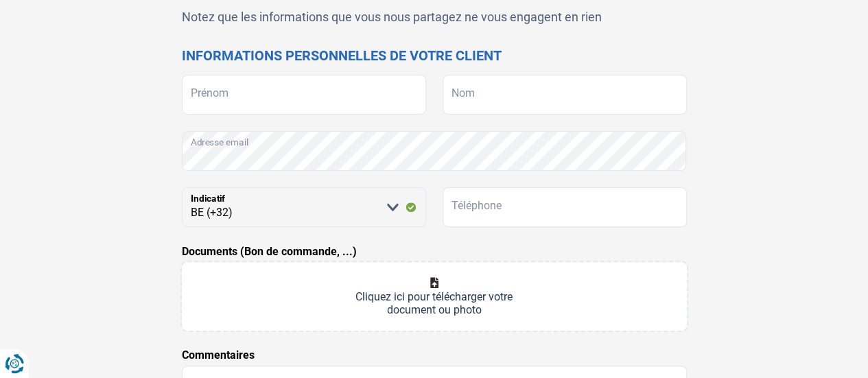 Image resolution: width=868 pixels, height=378 pixels. Describe the element at coordinates (218, 356) in the screenshot. I see `label: Commentaires` at that location.